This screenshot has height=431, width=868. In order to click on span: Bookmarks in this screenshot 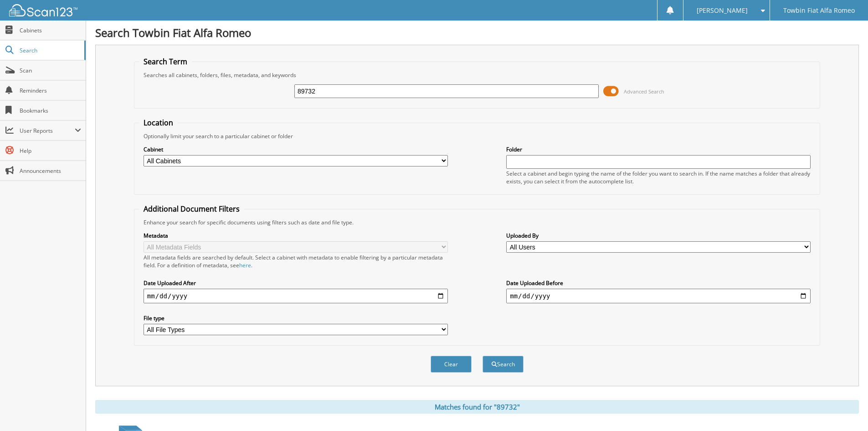, I will do `click(50, 111)`.